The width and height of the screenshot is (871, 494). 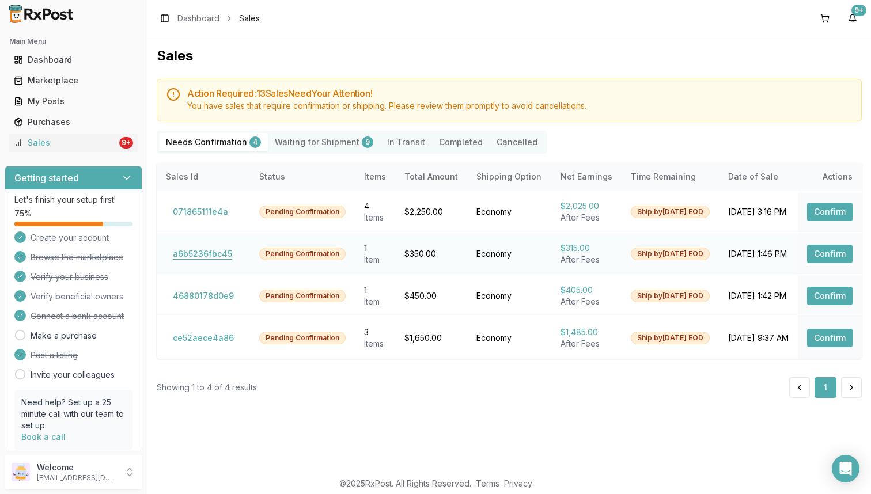 What do you see at coordinates (63, 336) in the screenshot?
I see `a: Make a purchase` at bounding box center [63, 336].